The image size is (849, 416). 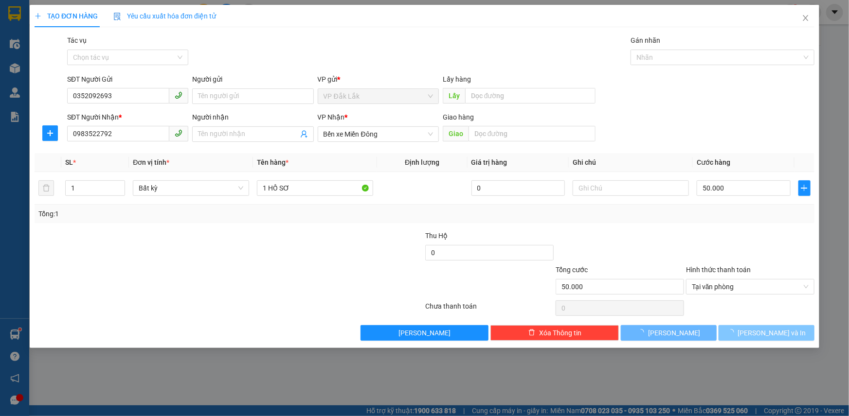 What do you see at coordinates (95, 14) in the screenshot?
I see `span: Nhận:` at bounding box center [95, 14].